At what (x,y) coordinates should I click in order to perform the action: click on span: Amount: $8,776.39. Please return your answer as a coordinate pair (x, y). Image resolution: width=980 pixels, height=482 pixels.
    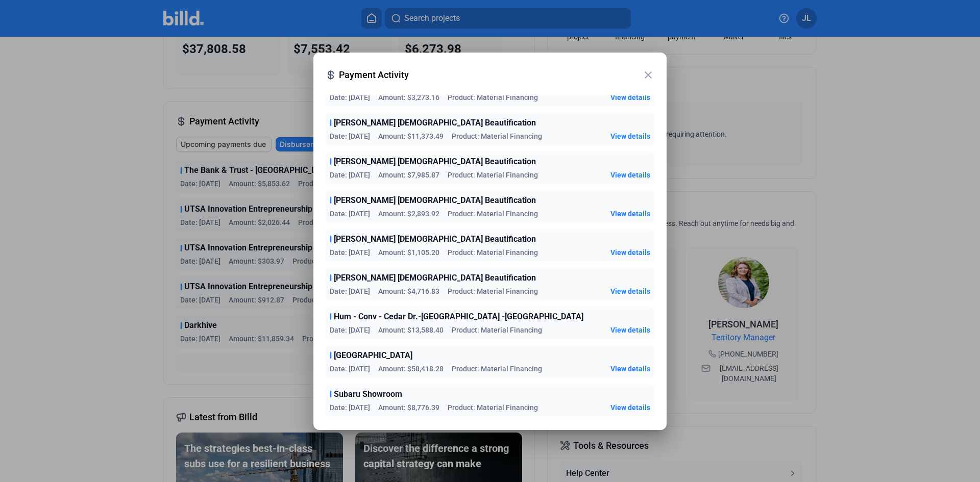
    Looking at the image, I should click on (409, 408).